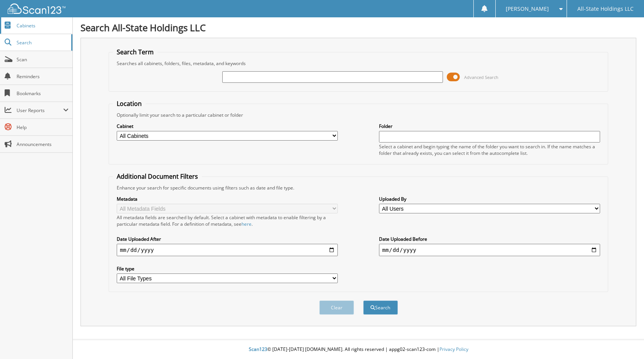  I want to click on span: Search, so click(42, 43).